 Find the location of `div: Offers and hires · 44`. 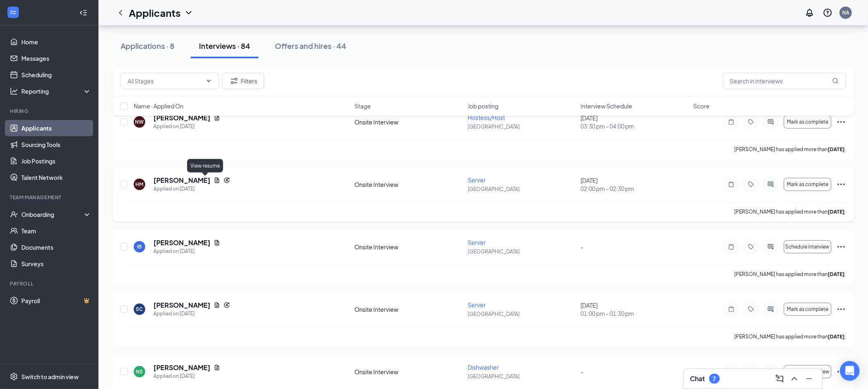

div: Offers and hires · 44 is located at coordinates (310, 46).